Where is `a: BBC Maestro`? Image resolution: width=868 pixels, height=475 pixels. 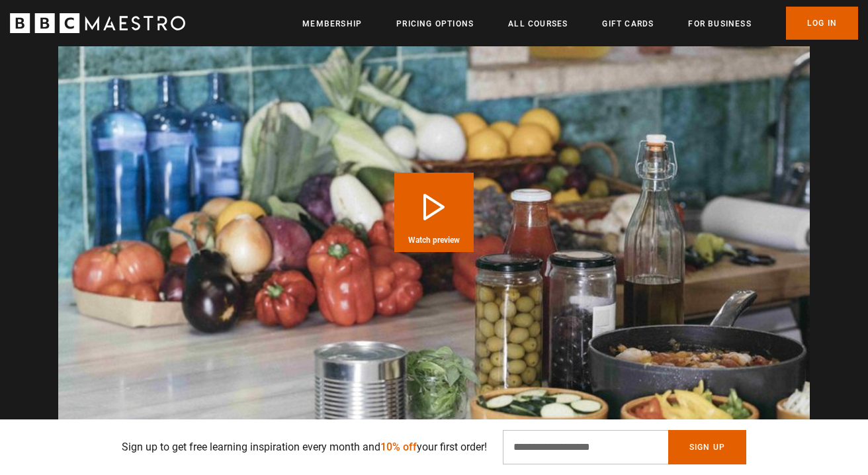 a: BBC Maestro is located at coordinates (97, 23).